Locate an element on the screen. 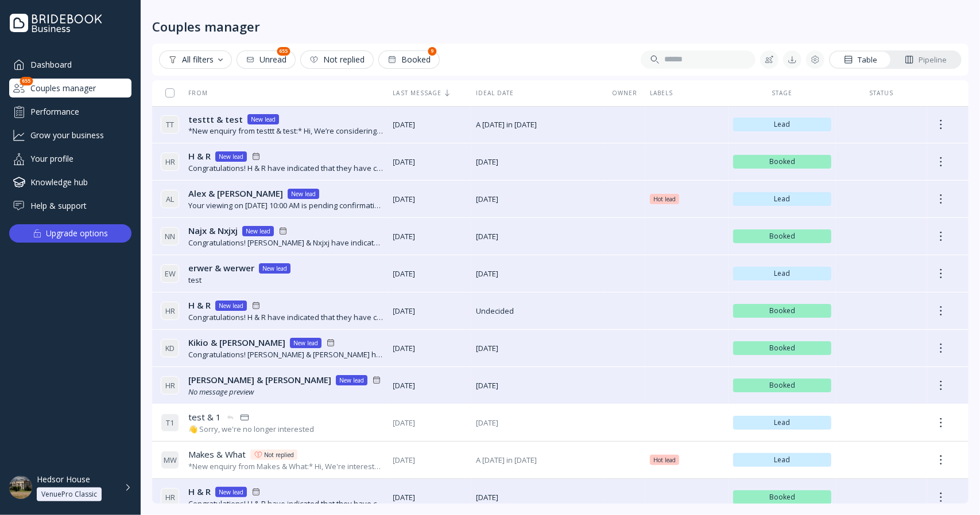 The width and height of the screenshot is (980, 515). div: Help & support is located at coordinates (70, 205).